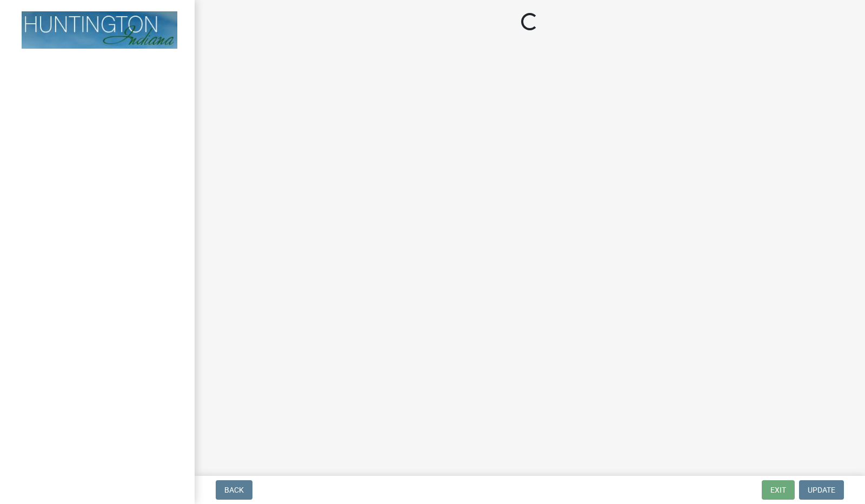 This screenshot has height=504, width=865. Describe the element at coordinates (821, 490) in the screenshot. I see `span: Update` at that location.